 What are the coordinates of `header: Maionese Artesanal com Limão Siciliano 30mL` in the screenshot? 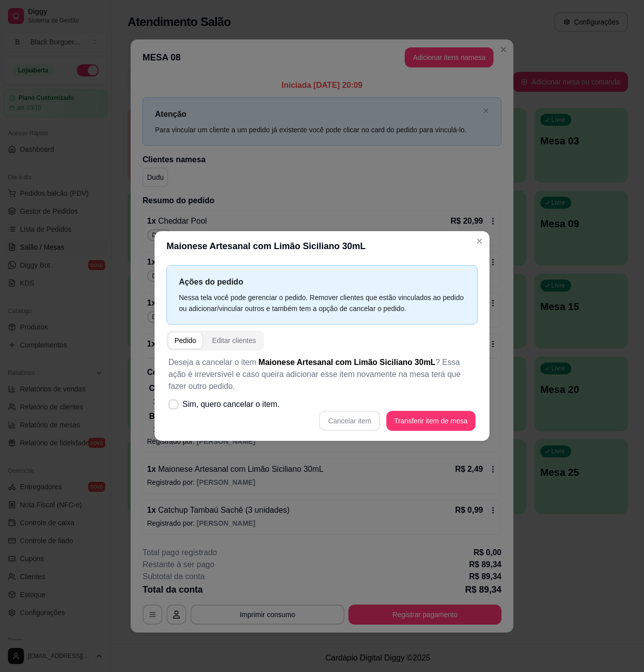 It's located at (322, 246).